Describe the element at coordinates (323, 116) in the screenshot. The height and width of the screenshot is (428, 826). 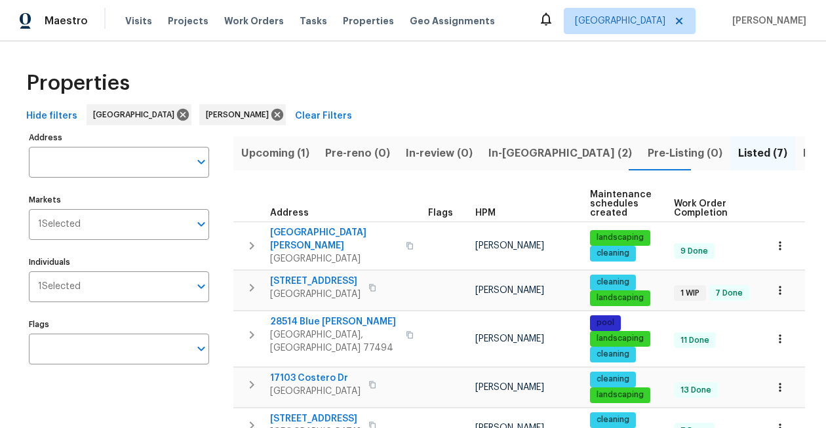
I see `span: Clear Filters` at that location.